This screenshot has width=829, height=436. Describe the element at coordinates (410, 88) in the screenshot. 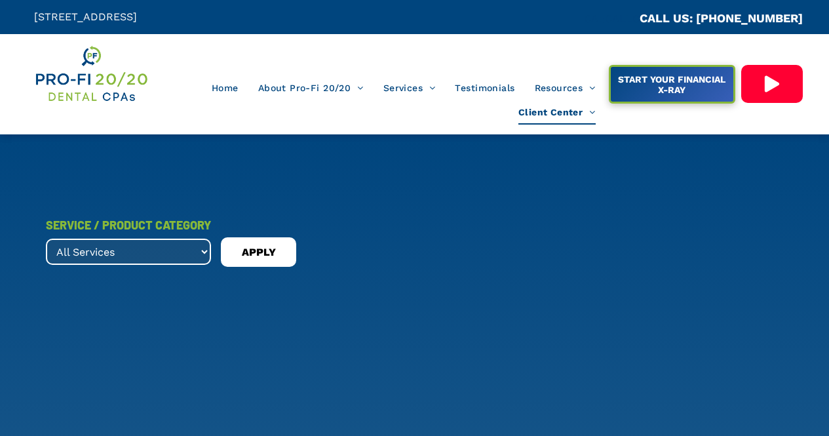

I see `a: Services` at that location.